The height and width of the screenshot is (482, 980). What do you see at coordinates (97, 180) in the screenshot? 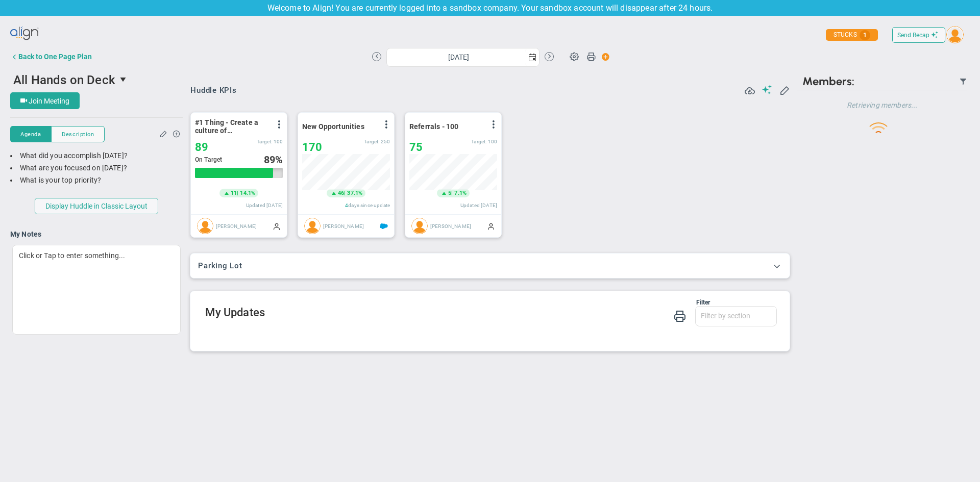
I see `div: What is your top priority?` at bounding box center [97, 180].